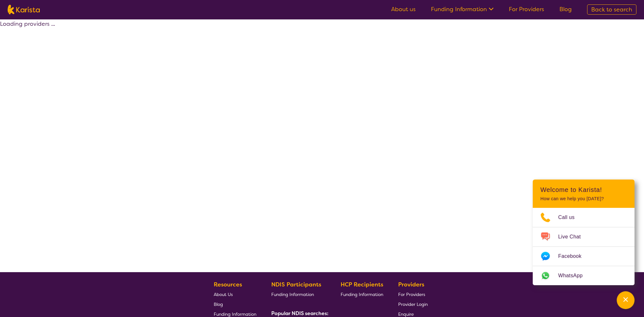 The height and width of the screenshot is (317, 644). Describe the element at coordinates (584, 190) in the screenshot. I see `h2: Welcome to Karista!` at that location.